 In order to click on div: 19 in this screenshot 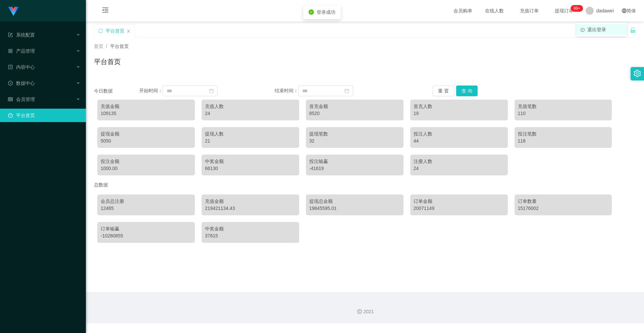, I will do `click(459, 113)`.